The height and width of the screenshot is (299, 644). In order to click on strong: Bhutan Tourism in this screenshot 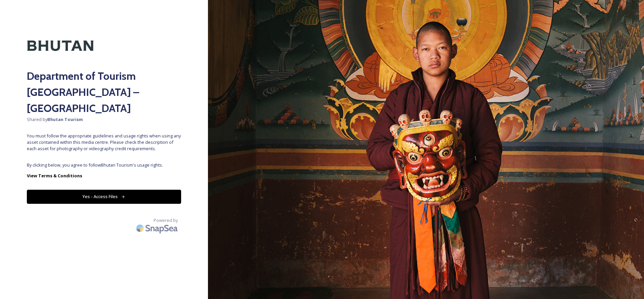, I will do `click(65, 119)`.